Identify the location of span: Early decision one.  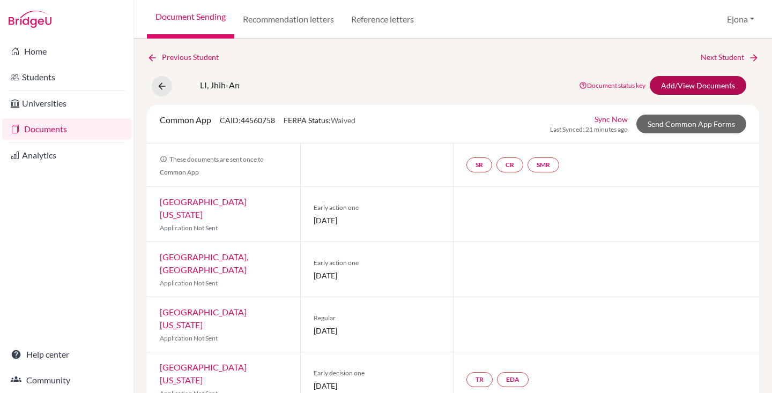
(377, 373).